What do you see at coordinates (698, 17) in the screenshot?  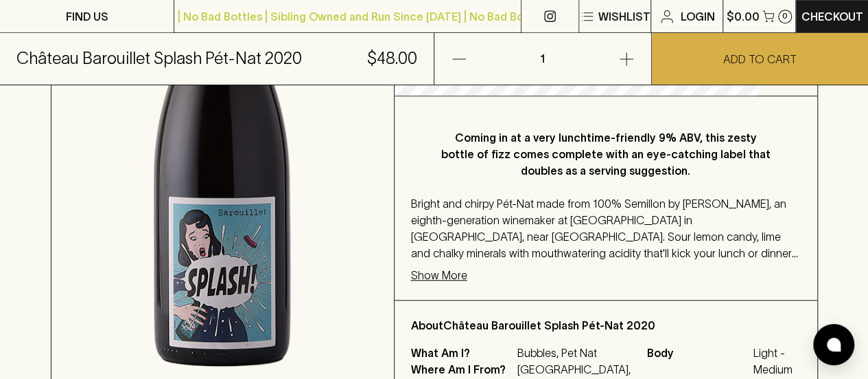 I see `p: Login` at bounding box center [698, 17].